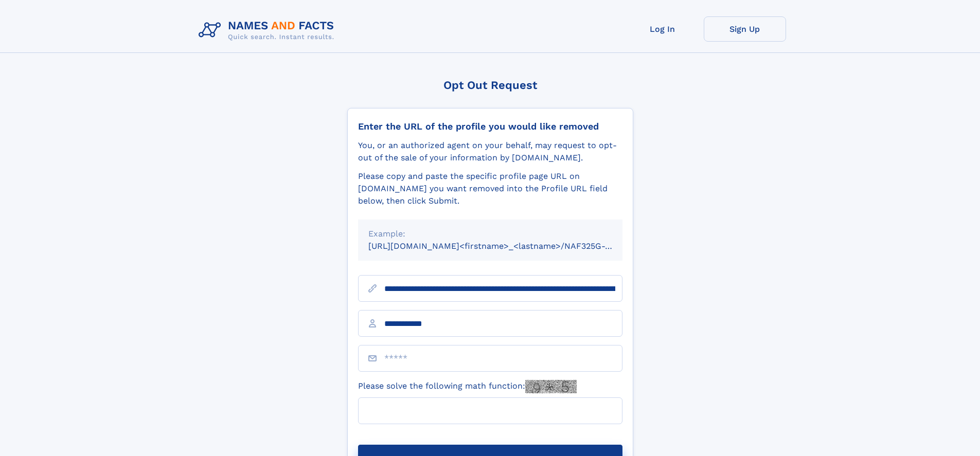  I want to click on div: Example:, so click(490, 234).